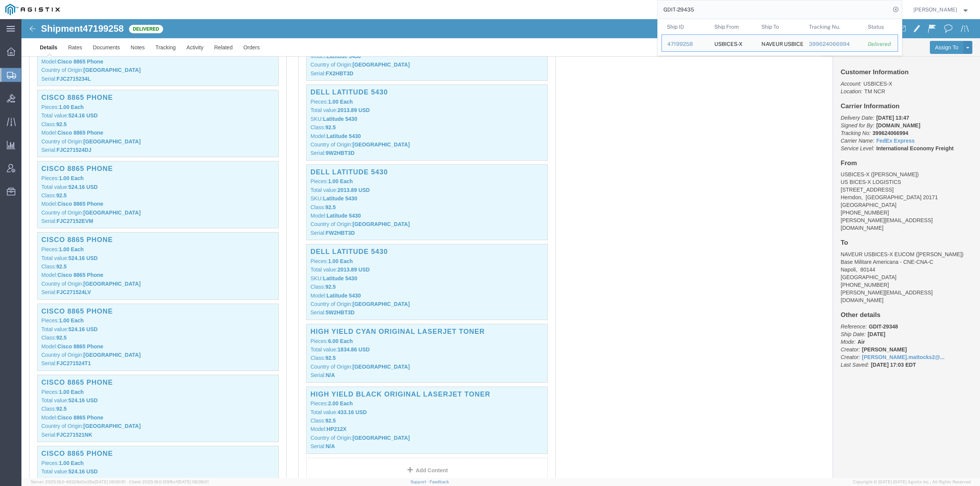 The width and height of the screenshot is (980, 486). Describe the element at coordinates (685, 27) in the screenshot. I see `th: Ship ID` at that location.